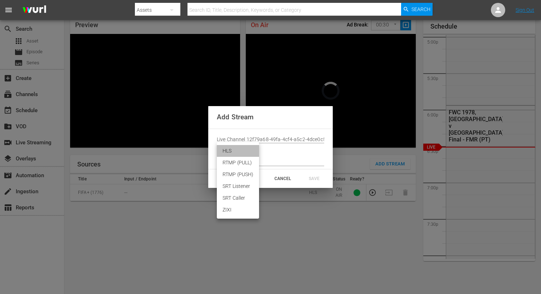 This screenshot has width=541, height=294. What do you see at coordinates (238, 210) in the screenshot?
I see `li: ZIXI` at bounding box center [238, 210].